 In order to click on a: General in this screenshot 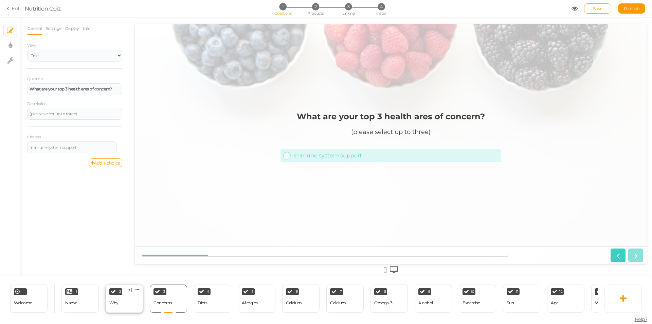, I will do `click(35, 29)`.